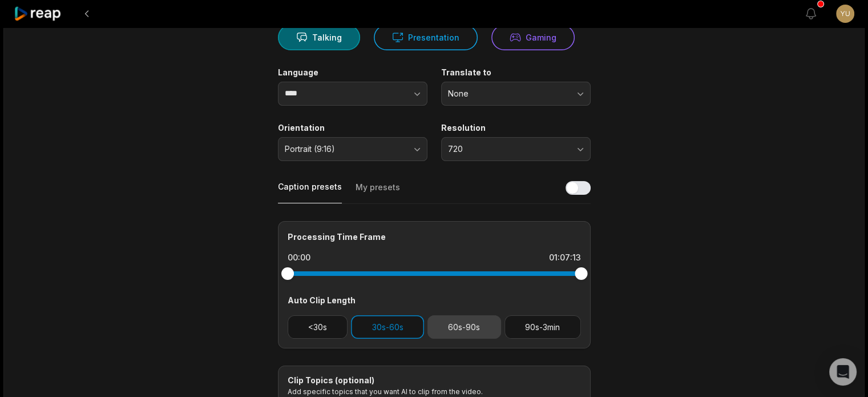 The image size is (868, 397). What do you see at coordinates (299, 257) in the screenshot?
I see `div: 00:00` at bounding box center [299, 257].